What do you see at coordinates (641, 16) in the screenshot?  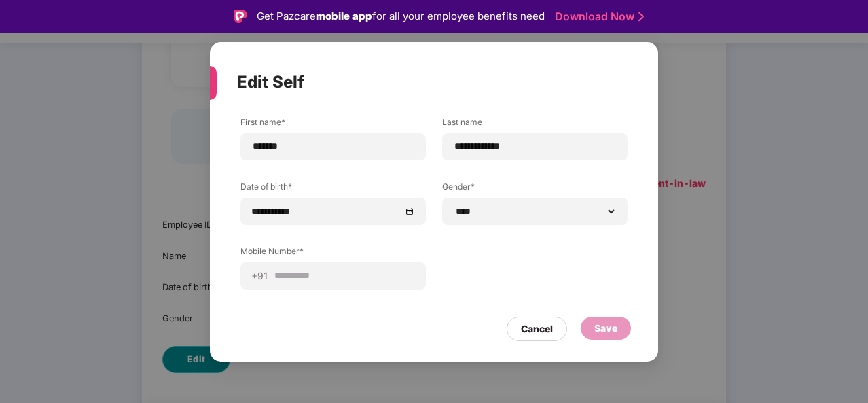 I see `img: Stroke` at bounding box center [641, 16].